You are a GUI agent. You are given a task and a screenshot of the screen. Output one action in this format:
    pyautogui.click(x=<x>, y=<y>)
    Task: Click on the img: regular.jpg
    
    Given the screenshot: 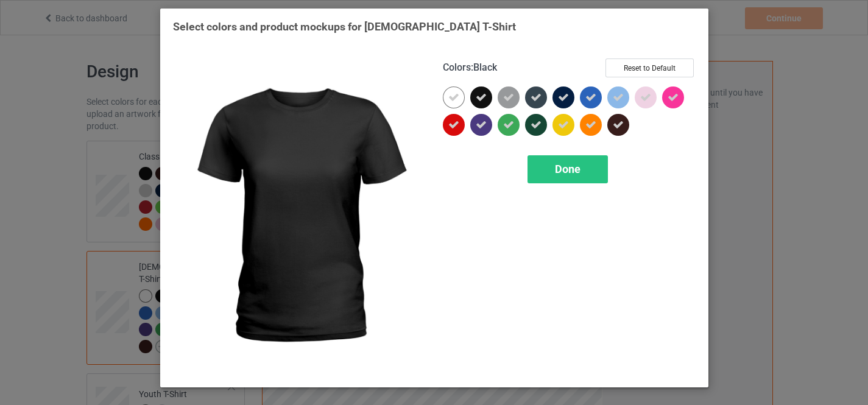 What is the action you would take?
    pyautogui.click(x=299, y=216)
    